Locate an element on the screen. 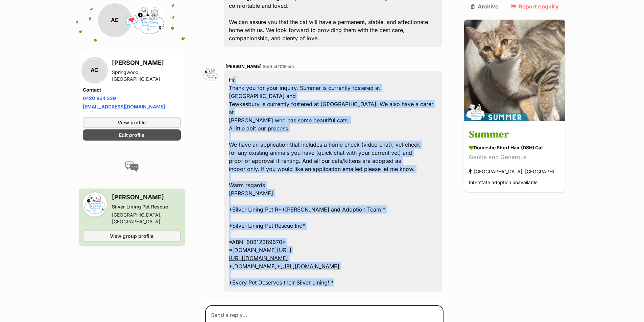  h4: Contact is located at coordinates (132, 90).